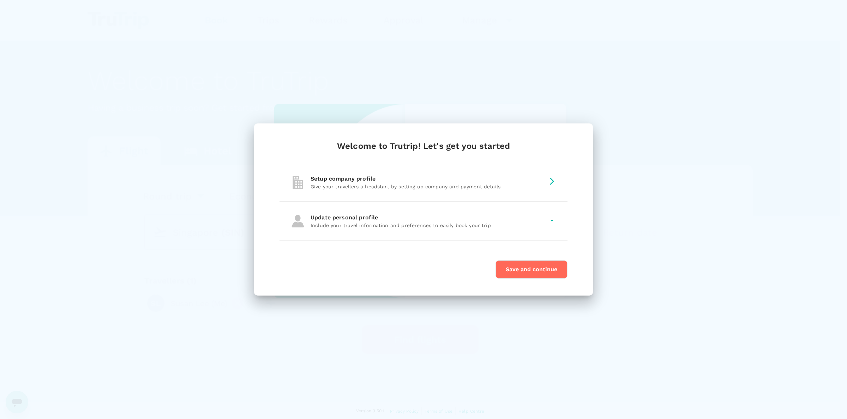  Describe the element at coordinates (298, 221) in the screenshot. I see `img: personal-profile` at that location.